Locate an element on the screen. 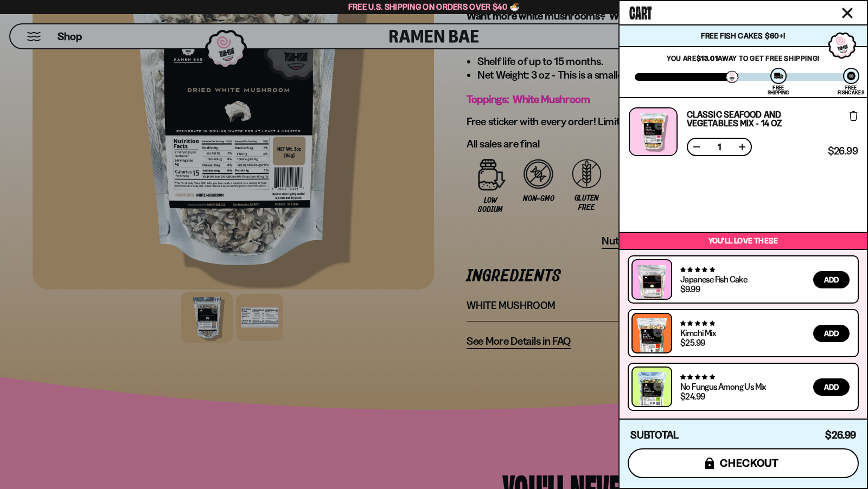  strong: $13.01 is located at coordinates (708, 58).